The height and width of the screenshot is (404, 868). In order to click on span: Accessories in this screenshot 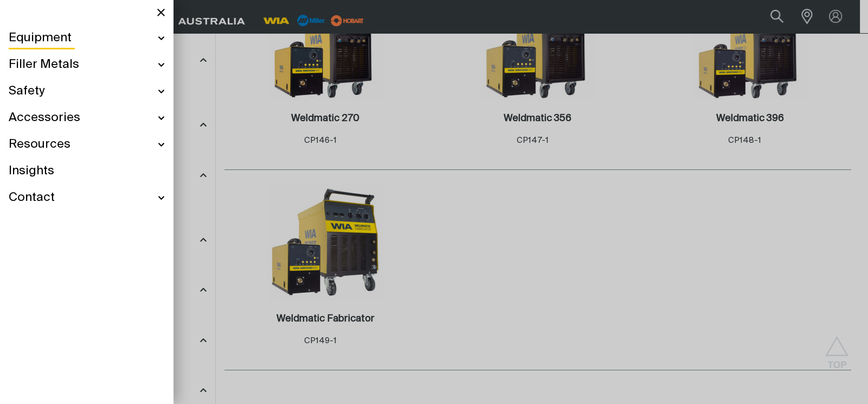, I will do `click(45, 118)`.